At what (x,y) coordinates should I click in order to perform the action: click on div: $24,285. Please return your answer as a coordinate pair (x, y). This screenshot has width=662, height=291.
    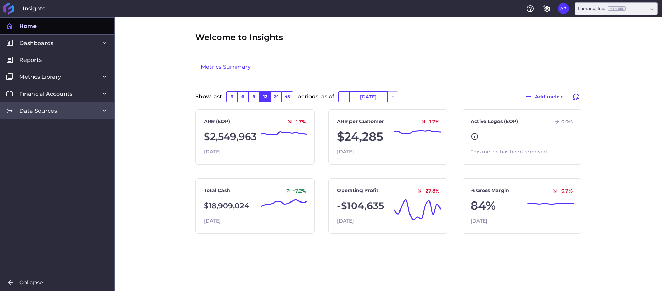
    Looking at the image, I should click on (388, 136).